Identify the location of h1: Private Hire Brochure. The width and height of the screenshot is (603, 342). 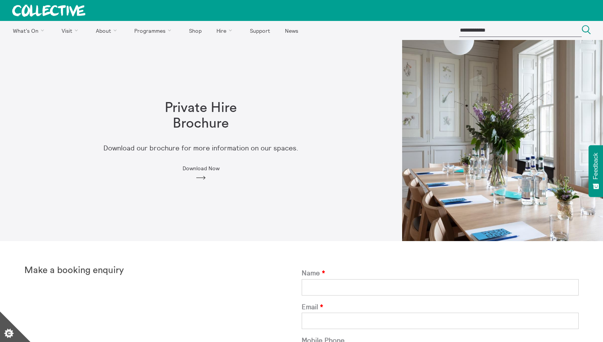
(201, 116).